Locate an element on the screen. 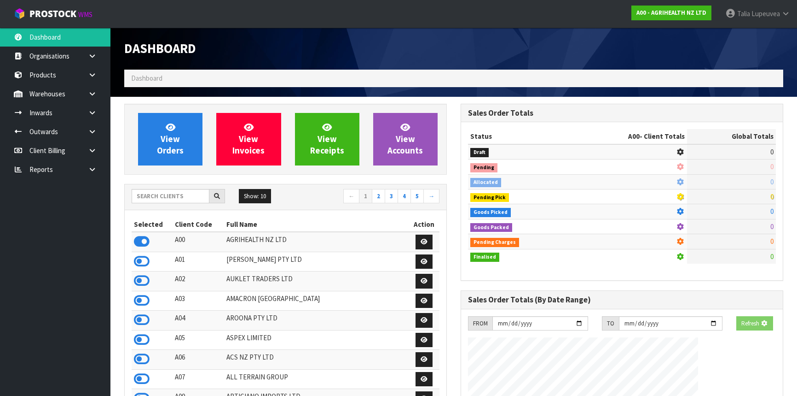 Image resolution: width=797 pixels, height=396 pixels. th: Client Code is located at coordinates (198, 224).